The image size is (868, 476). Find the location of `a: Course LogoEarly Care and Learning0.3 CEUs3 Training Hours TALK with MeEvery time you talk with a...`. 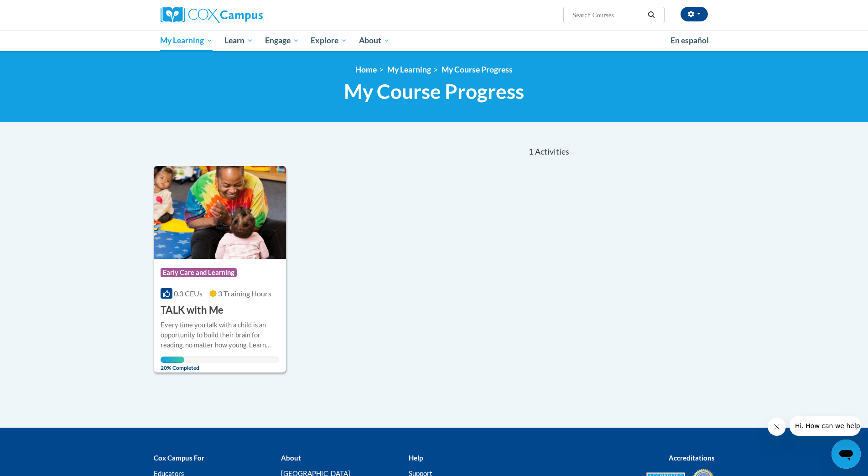

a: Course LogoEarly Care and Learning0.3 CEUs3 Training Hours TALK with MeEvery time you talk with a... is located at coordinates (220, 269).